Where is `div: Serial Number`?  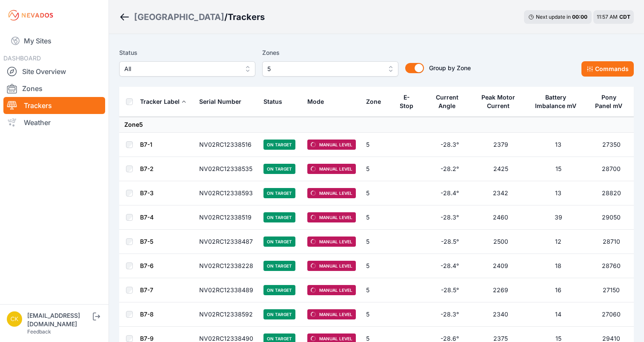 div: Serial Number is located at coordinates (220, 101).